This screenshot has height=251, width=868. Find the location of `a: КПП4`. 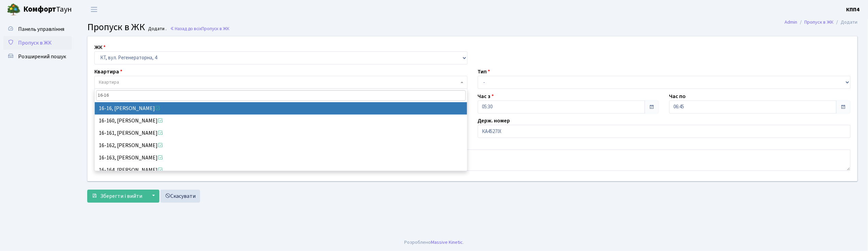

a: КПП4 is located at coordinates (853, 9).